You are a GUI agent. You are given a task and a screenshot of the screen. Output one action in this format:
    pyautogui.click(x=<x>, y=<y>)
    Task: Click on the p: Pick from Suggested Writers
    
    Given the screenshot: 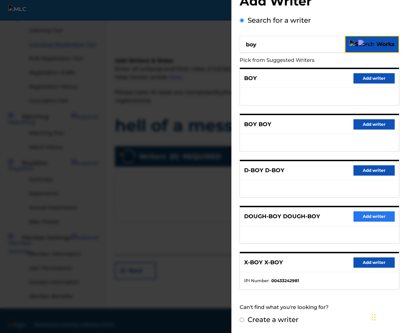 What is the action you would take?
    pyautogui.click(x=300, y=60)
    